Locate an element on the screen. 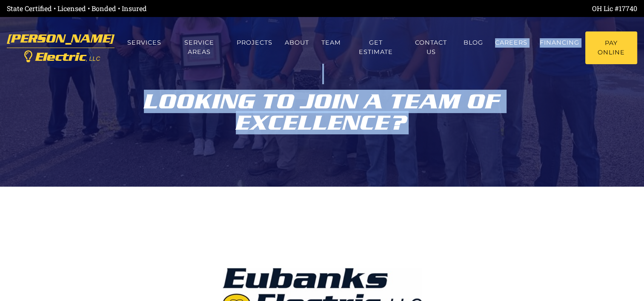  a: Pay Online is located at coordinates (611, 48).